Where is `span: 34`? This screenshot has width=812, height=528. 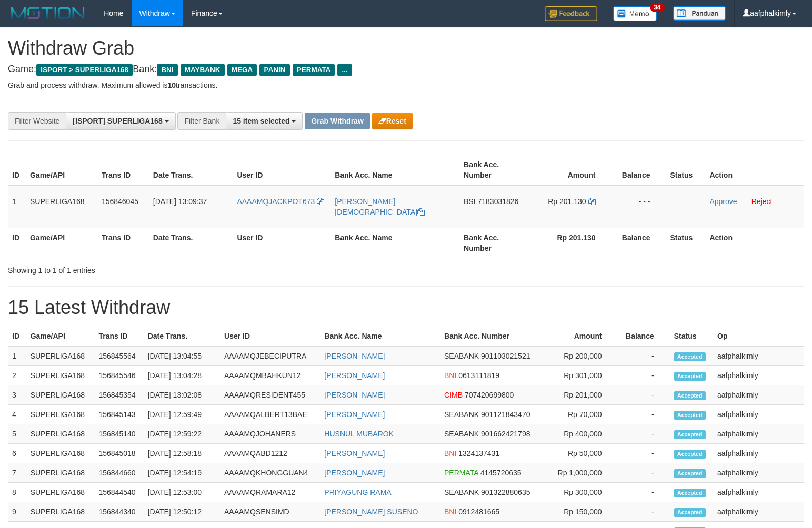
span: 34 is located at coordinates (656, 7).